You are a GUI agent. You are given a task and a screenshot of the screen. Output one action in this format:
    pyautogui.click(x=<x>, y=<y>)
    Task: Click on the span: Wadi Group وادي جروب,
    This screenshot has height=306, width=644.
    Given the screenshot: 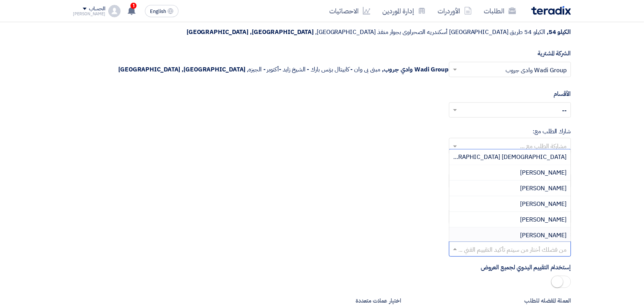 What is the action you would take?
    pyautogui.click(x=415, y=69)
    